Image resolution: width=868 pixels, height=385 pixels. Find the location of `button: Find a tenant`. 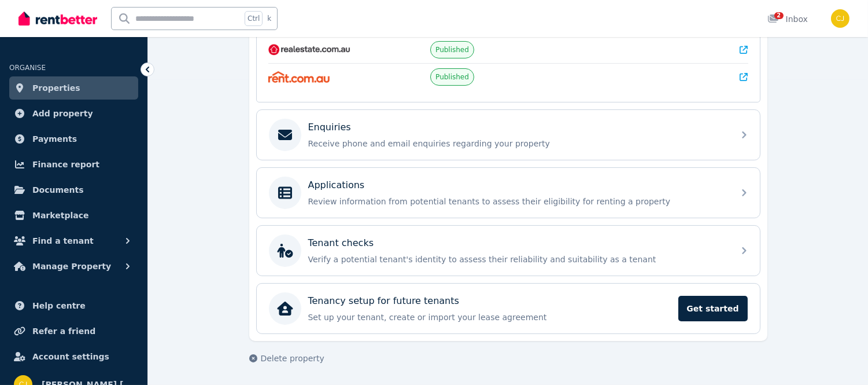

button: Find a tenant is located at coordinates (73, 241).